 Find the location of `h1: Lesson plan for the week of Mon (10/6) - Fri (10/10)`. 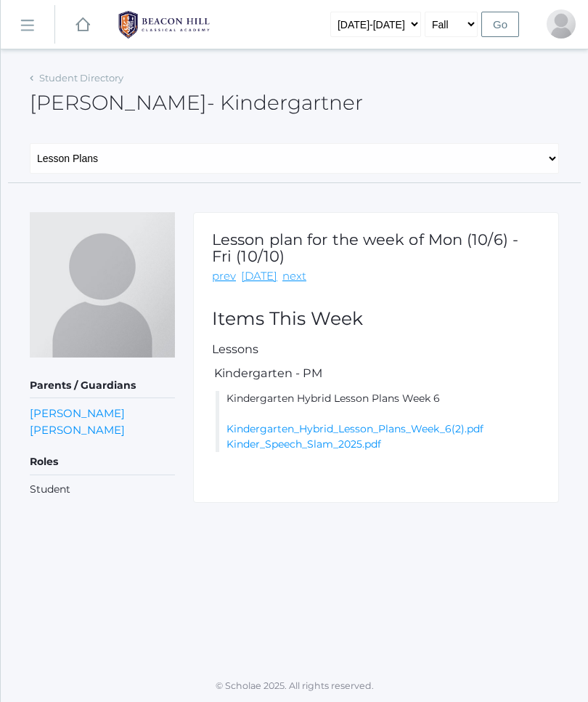

h1: Lesson plan for the week of Mon (10/6) - Fri (10/10) is located at coordinates (376, 248).